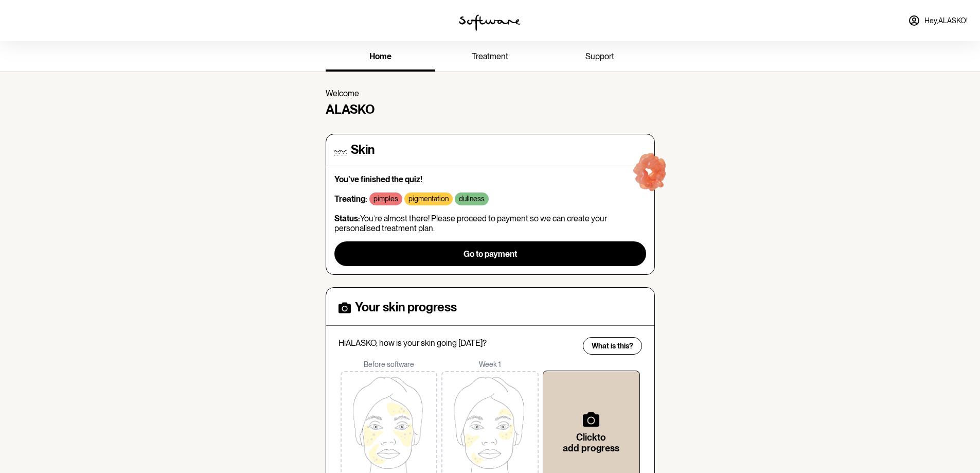 This screenshot has height=473, width=980. I want to click on button: What is this?, so click(612, 346).